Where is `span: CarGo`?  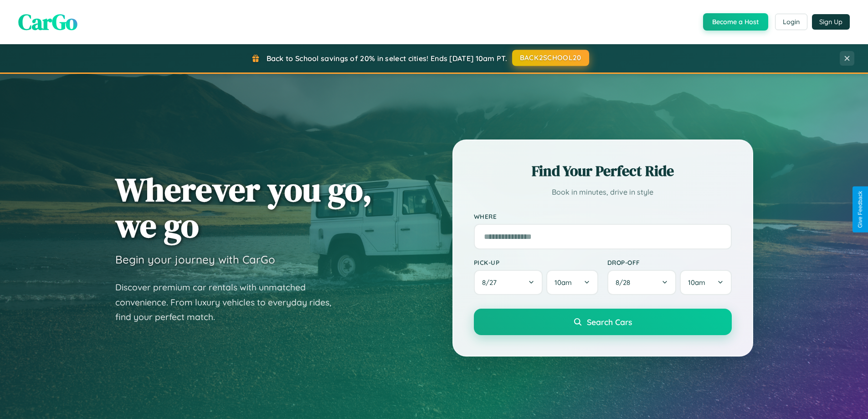 span: CarGo is located at coordinates (48, 22).